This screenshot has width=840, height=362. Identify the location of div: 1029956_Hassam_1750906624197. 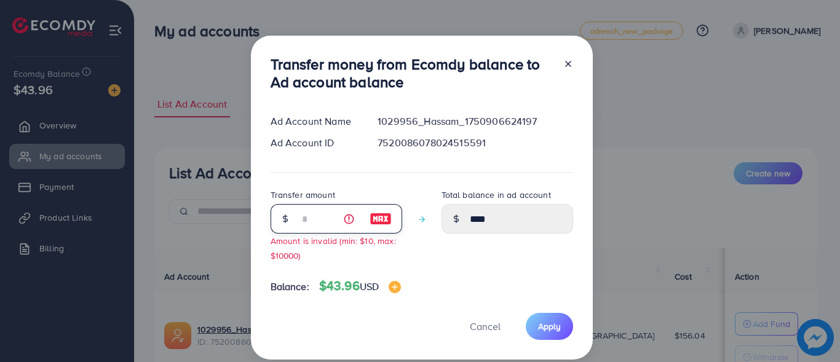
(475, 121).